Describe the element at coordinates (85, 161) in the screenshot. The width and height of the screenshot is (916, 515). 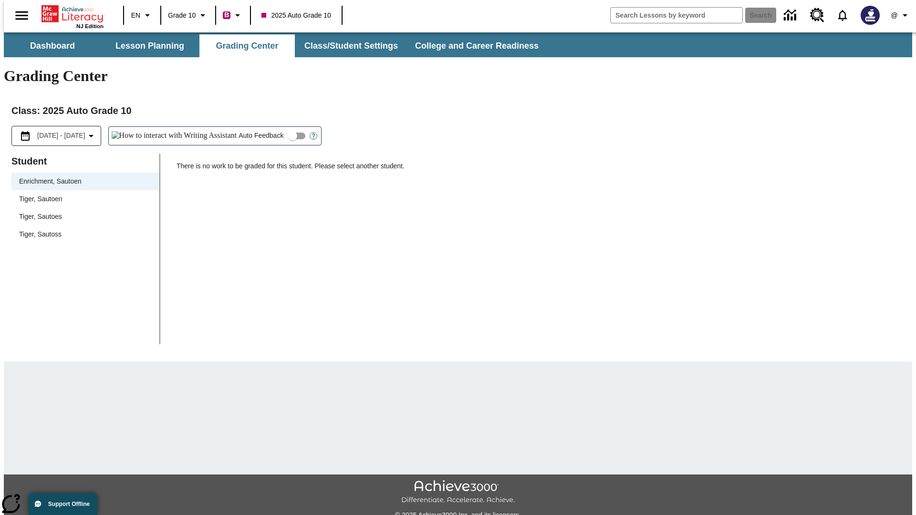
I see `p: Student` at that location.